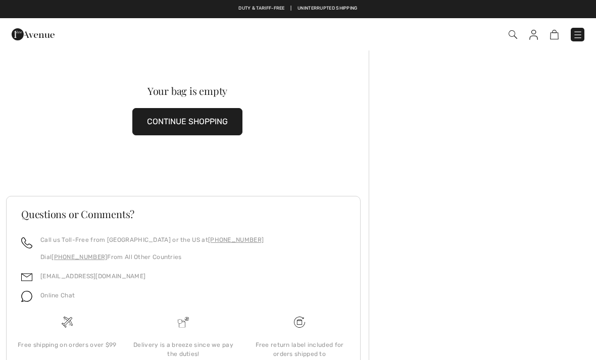 The image size is (596, 360). I want to click on img: My Info, so click(533, 35).